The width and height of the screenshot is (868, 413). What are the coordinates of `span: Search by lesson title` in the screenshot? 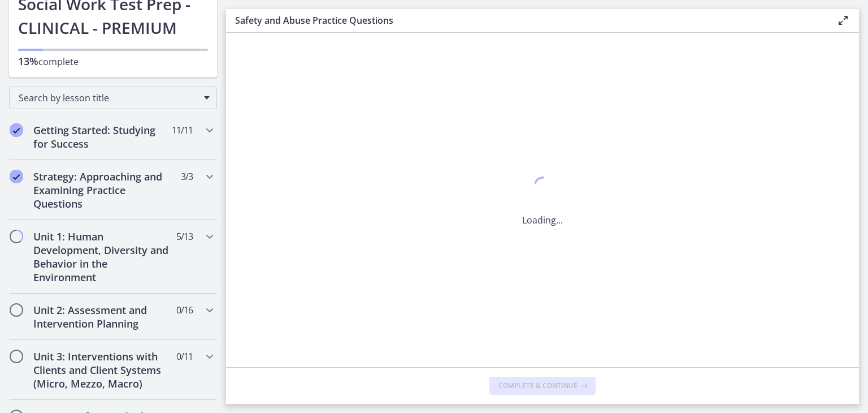 It's located at (109, 98).